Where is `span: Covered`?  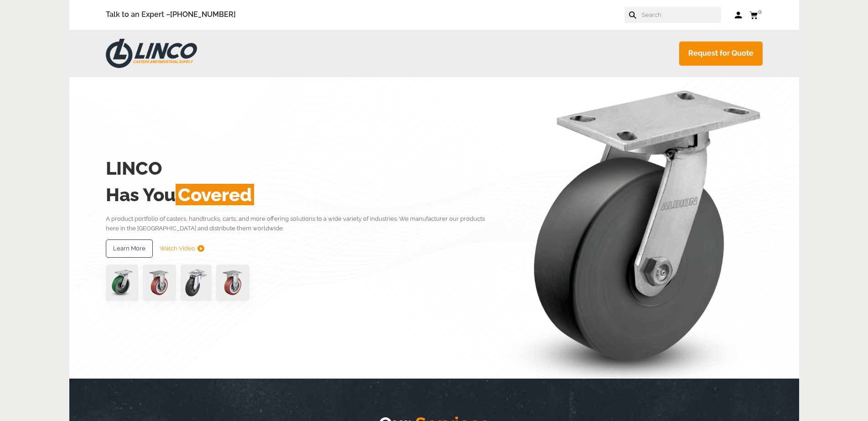
span: Covered is located at coordinates (215, 194).